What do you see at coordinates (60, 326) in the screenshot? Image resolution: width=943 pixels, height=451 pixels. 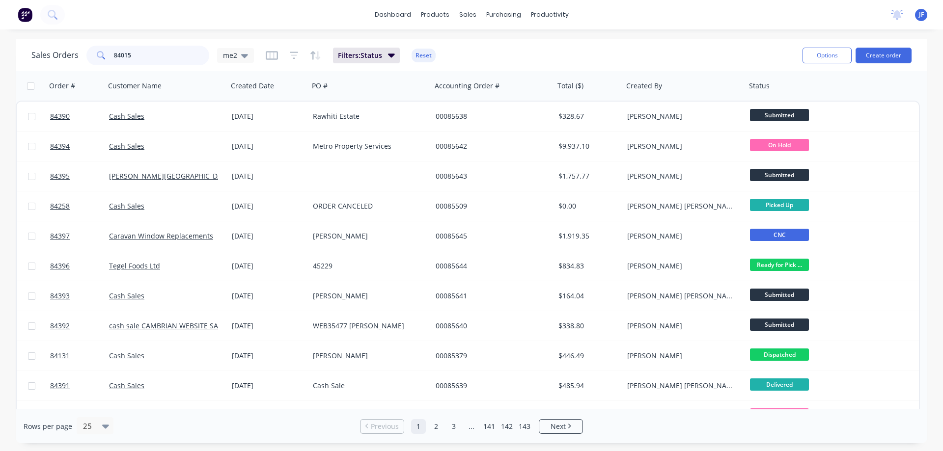 I see `span: 84392` at bounding box center [60, 326].